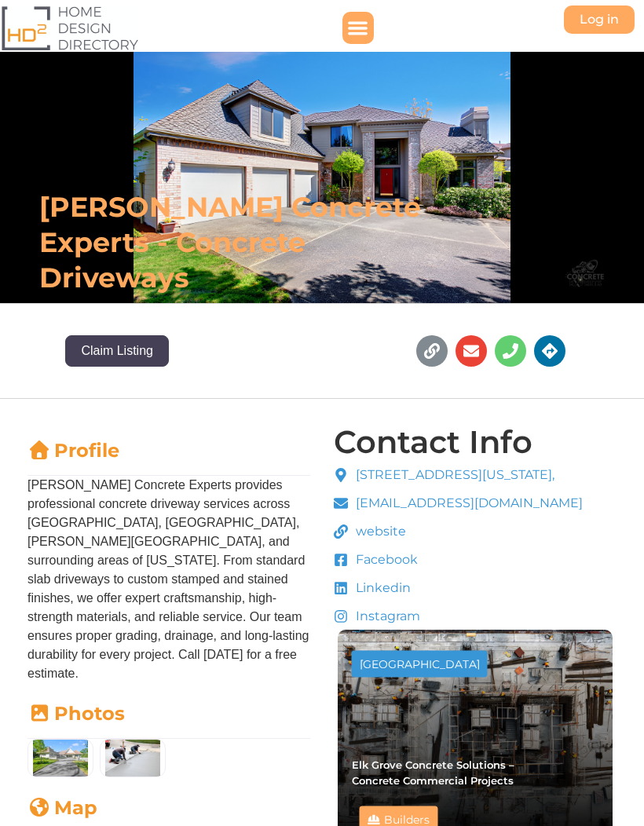 The height and width of the screenshot is (826, 644). Describe the element at coordinates (381, 588) in the screenshot. I see `span: Linkedin` at that location.